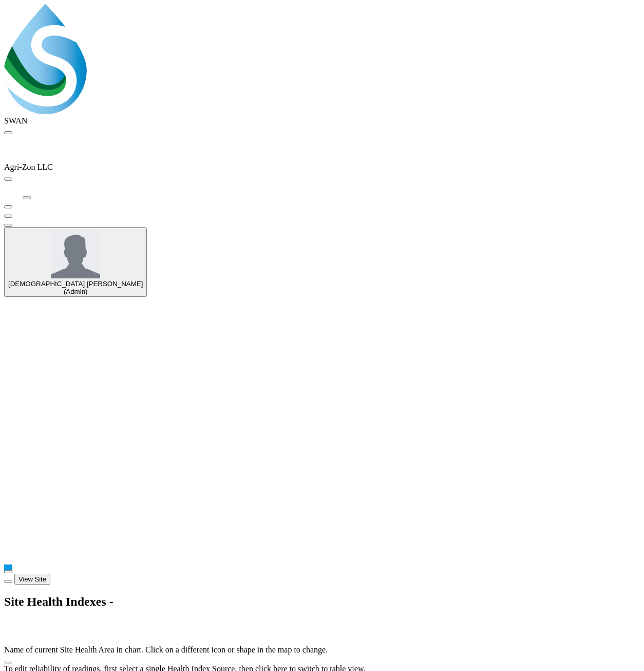 This screenshot has height=671, width=644. What do you see at coordinates (8, 179) in the screenshot?
I see `button: icon-menu-down` at bounding box center [8, 179].